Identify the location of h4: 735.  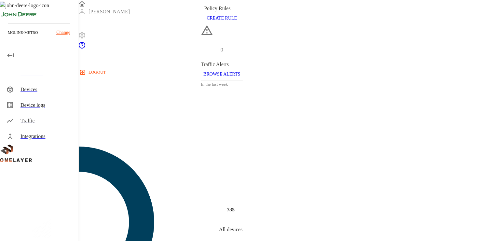
(231, 209).